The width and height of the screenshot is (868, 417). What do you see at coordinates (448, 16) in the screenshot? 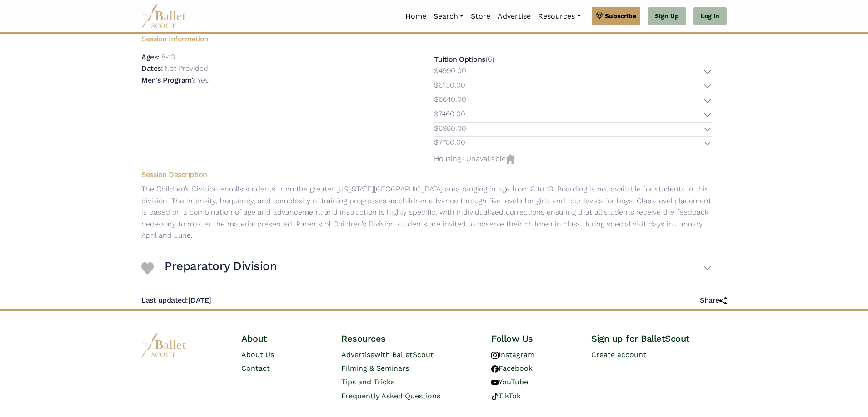
I see `a: Search` at bounding box center [448, 16].